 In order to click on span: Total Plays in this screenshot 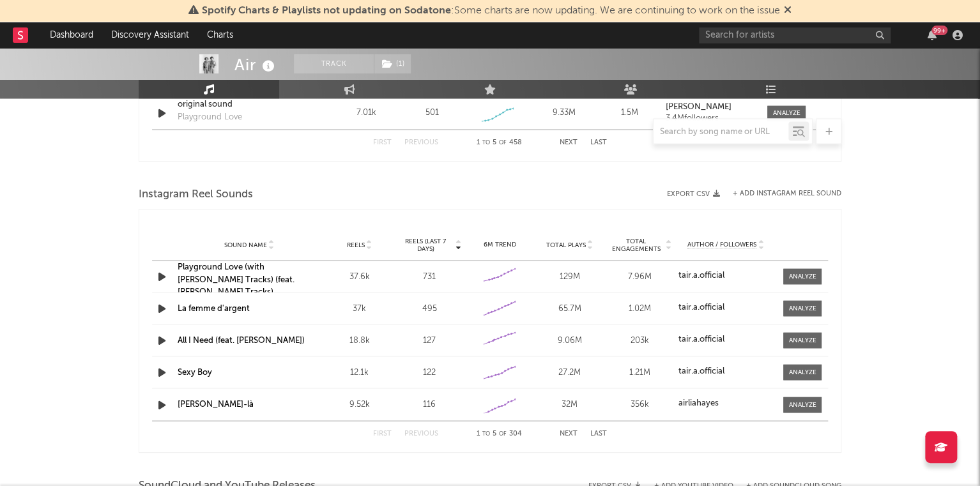, I will do `click(566, 244)`.